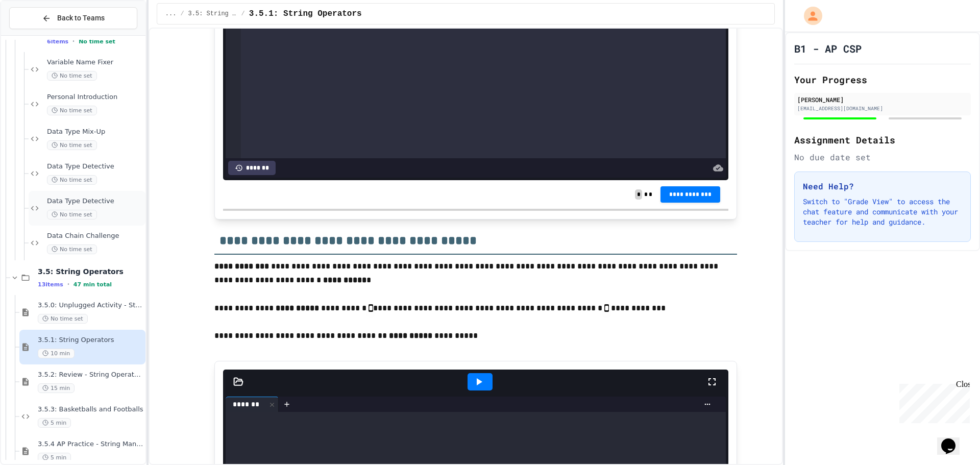 Image resolution: width=980 pixels, height=465 pixels. What do you see at coordinates (81, 18) in the screenshot?
I see `span: Back to Teams` at bounding box center [81, 18].